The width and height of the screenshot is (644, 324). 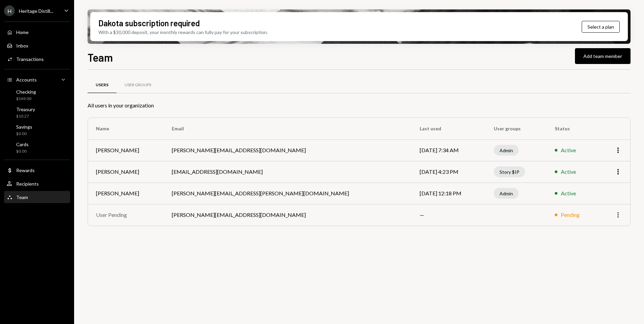 What do you see at coordinates (138, 85) in the screenshot?
I see `a: User Groups` at bounding box center [138, 85].